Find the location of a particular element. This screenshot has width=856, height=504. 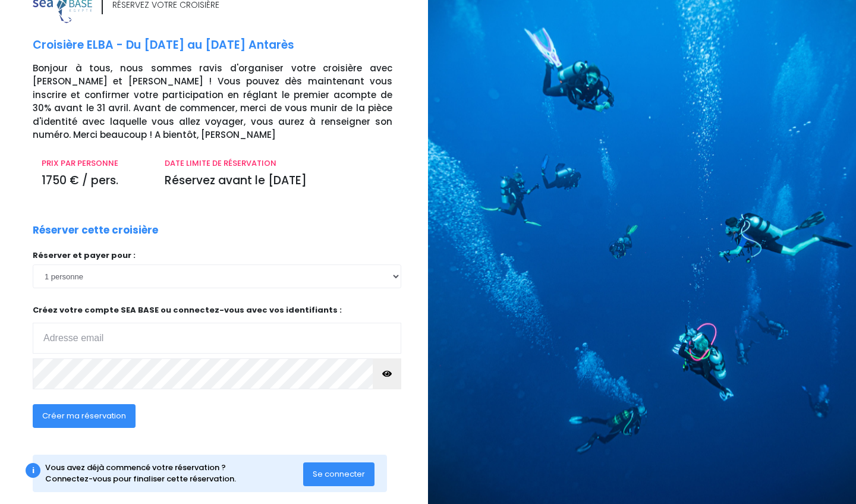

p: DATE LIMITE DE RÉSERVATION is located at coordinates (278, 163).